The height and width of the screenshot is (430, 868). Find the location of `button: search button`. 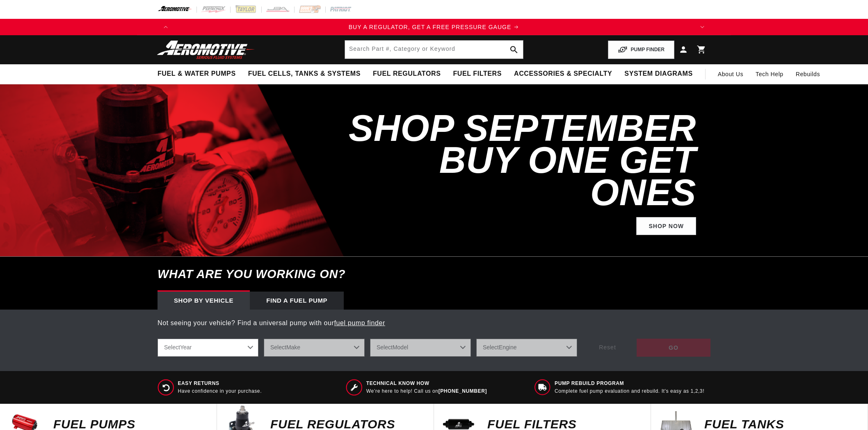

button: search button is located at coordinates (514, 50).